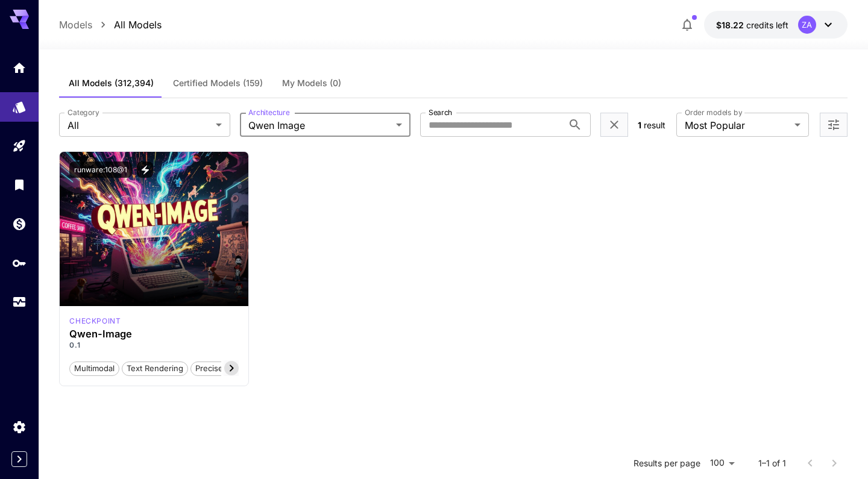 Image resolution: width=868 pixels, height=479 pixels. What do you see at coordinates (218, 369) in the screenshot?
I see `span: Precise text` at bounding box center [218, 369].